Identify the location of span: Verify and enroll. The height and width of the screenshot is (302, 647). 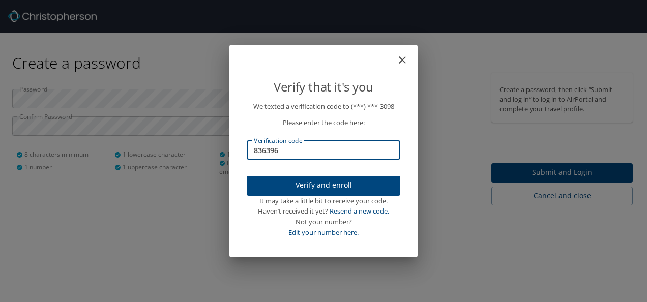
(323, 185).